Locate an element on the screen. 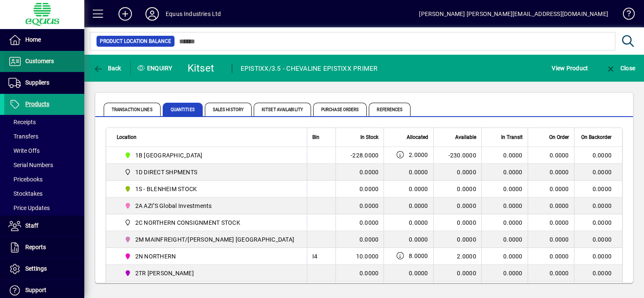 The image size is (644, 298). span: Allocated is located at coordinates (417, 137).